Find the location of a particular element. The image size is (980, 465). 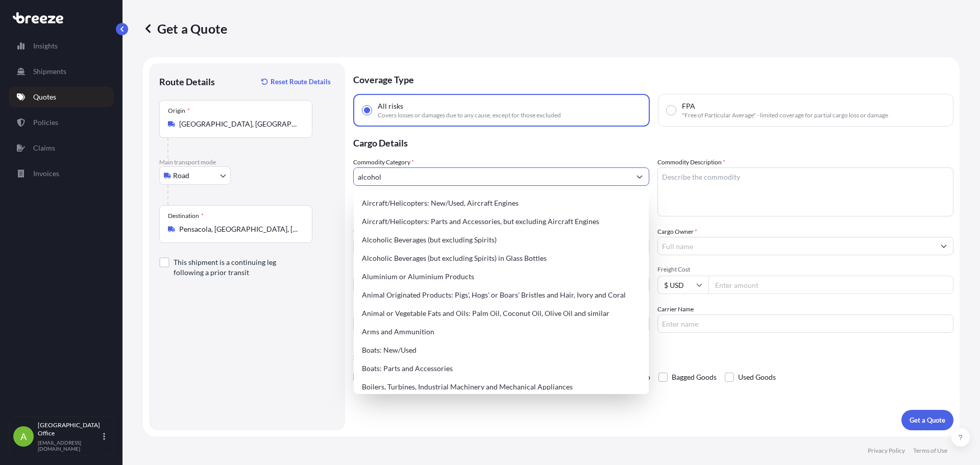

span: A is located at coordinates (23, 436).